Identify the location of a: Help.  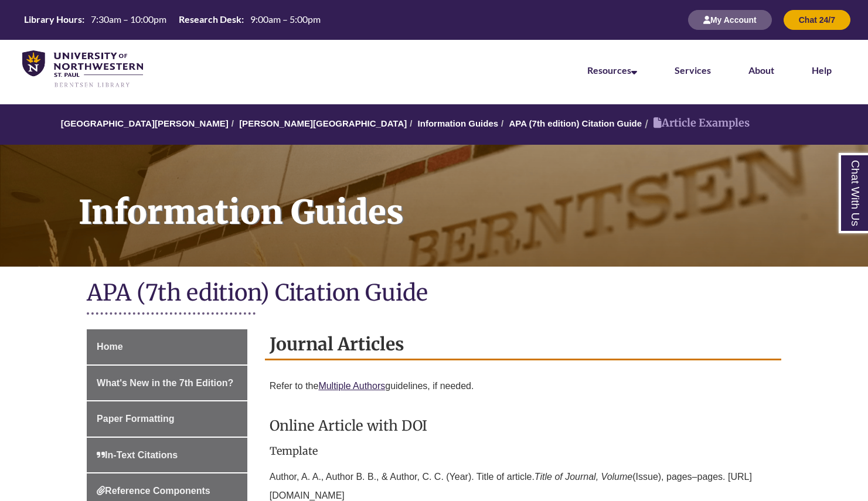
(822, 70).